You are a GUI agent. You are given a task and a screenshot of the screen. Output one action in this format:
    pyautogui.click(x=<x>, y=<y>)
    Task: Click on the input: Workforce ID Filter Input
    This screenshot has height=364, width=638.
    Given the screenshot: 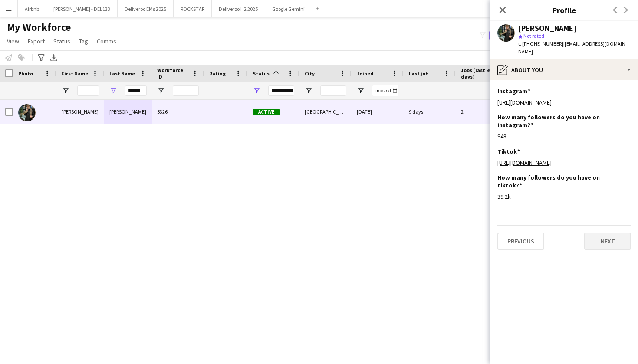 What is the action you would take?
    pyautogui.click(x=186, y=91)
    